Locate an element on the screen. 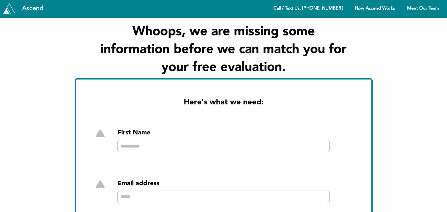  a: Meet Our Team is located at coordinates (423, 9).